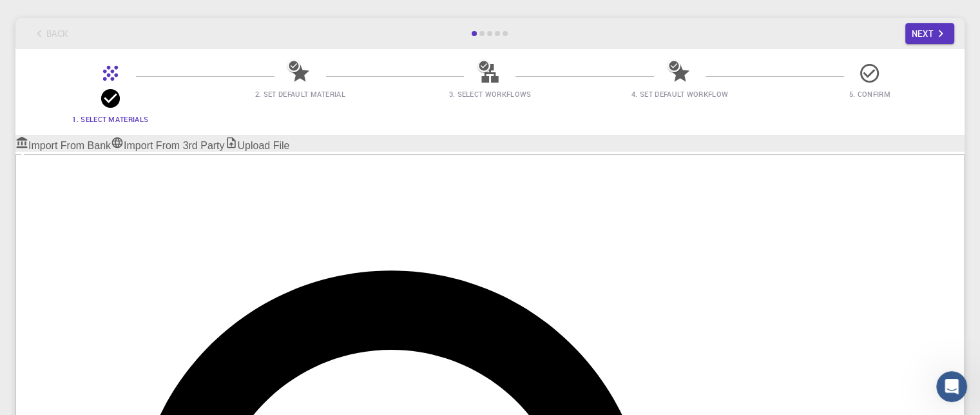 The width and height of the screenshot is (980, 415). Describe the element at coordinates (680, 93) in the screenshot. I see `span: 4. Set Default Workflow` at that location.